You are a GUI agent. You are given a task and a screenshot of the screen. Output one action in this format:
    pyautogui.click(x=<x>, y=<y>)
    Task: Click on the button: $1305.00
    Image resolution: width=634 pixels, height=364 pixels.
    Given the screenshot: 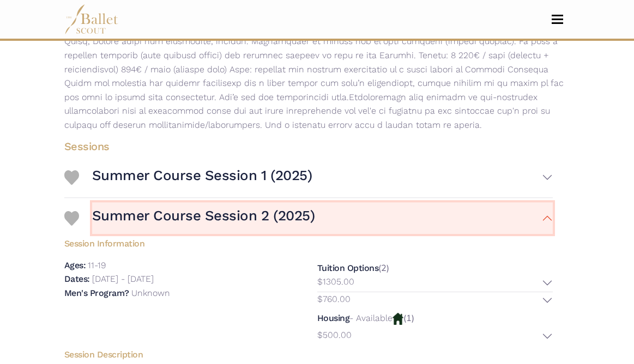 What is the action you would take?
    pyautogui.click(x=435, y=284)
    